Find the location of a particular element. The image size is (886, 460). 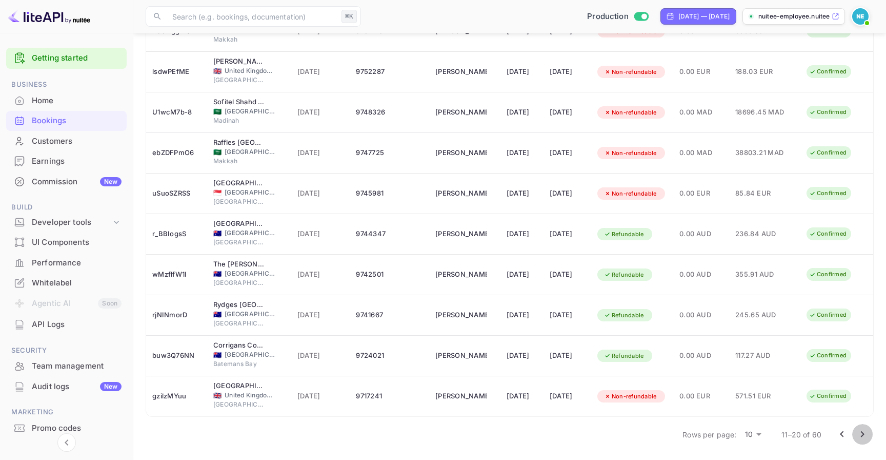

a: Audit logsNew is located at coordinates (66, 386).